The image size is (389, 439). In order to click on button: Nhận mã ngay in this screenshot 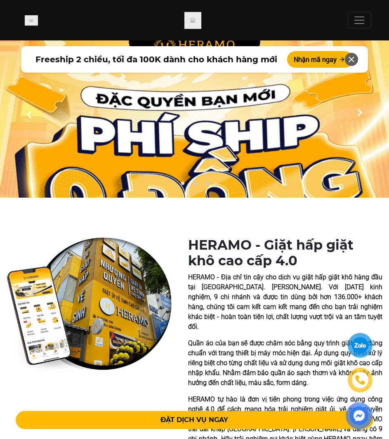, I will do `click(320, 59)`.